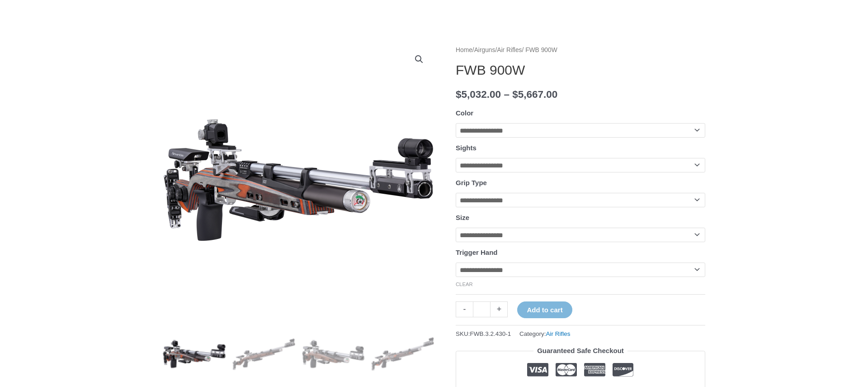  Describe the element at coordinates (476, 252) in the screenshot. I see `label: Trigger Hand` at that location.